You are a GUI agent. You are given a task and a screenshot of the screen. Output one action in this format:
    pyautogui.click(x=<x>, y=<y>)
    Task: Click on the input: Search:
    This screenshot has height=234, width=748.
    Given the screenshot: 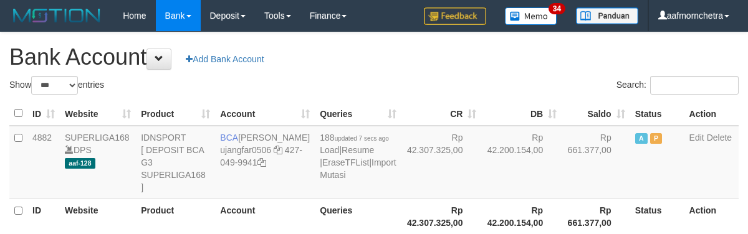 What is the action you would take?
    pyautogui.click(x=695, y=85)
    